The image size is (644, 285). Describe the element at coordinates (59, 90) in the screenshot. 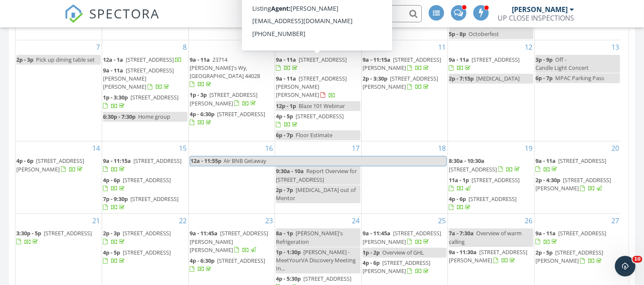

I see `td: Go to September 7, 2025` at that location.